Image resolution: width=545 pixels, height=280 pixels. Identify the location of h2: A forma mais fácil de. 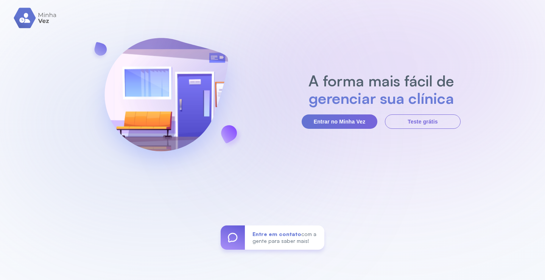
(381, 81).